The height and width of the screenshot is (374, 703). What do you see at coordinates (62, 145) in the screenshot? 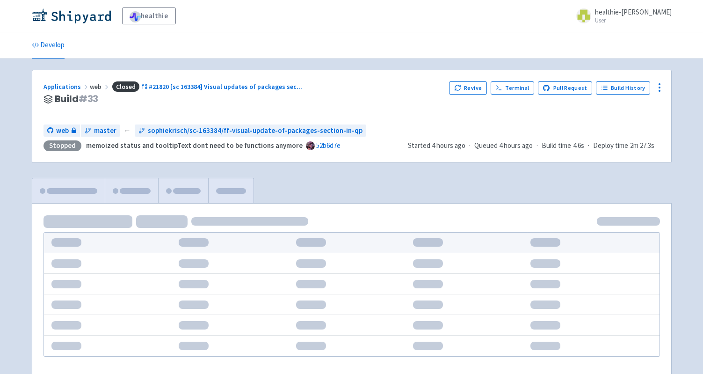
I see `div: Stopped` at bounding box center [62, 145].